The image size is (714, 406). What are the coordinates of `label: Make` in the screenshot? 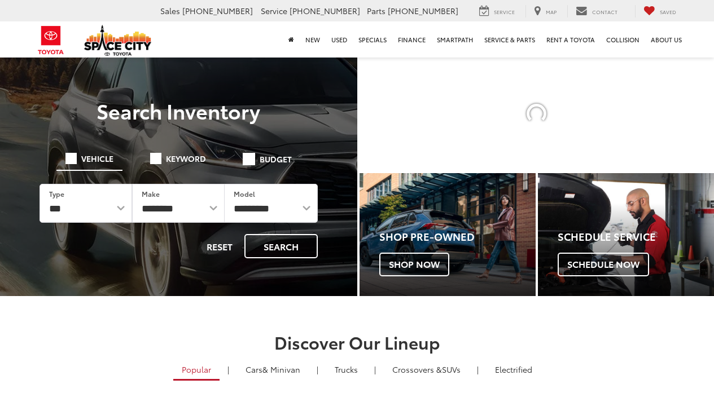 It's located at (151, 194).